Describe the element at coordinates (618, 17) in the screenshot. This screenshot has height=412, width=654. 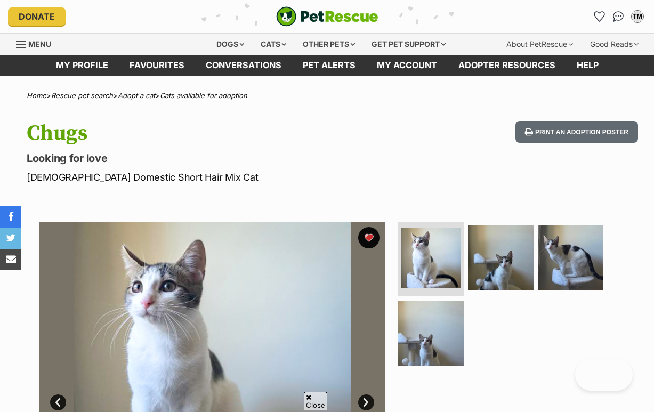
I see `img: chat-41dd97257d64d25036548639549fe6c8038ab92f7586957e7f3b1b290dea8141.svg` at that location.